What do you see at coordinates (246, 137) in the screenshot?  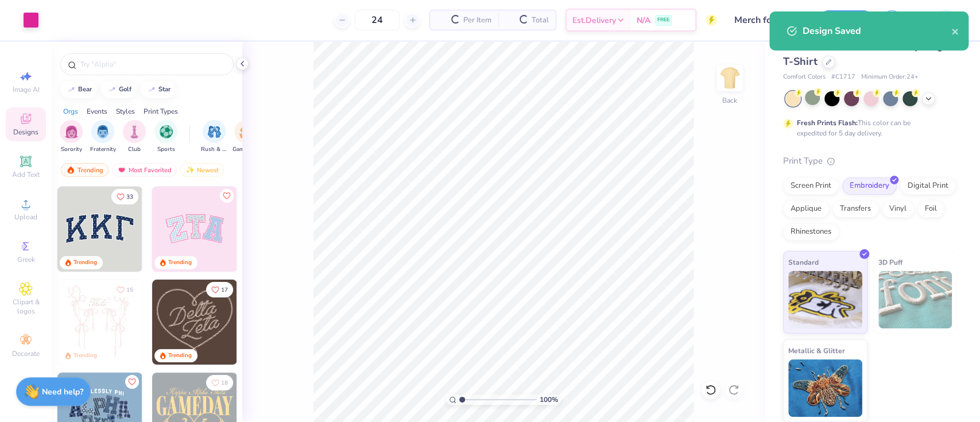 I see `div: filter for Game Day` at bounding box center [246, 137].